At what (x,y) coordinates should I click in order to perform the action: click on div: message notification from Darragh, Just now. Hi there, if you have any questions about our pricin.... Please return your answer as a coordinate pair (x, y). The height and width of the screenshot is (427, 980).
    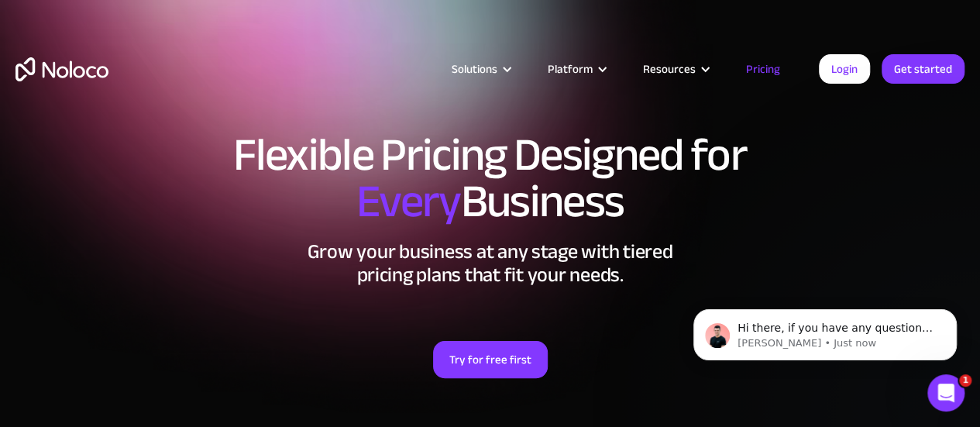
    Looking at the image, I should click on (155, 58).